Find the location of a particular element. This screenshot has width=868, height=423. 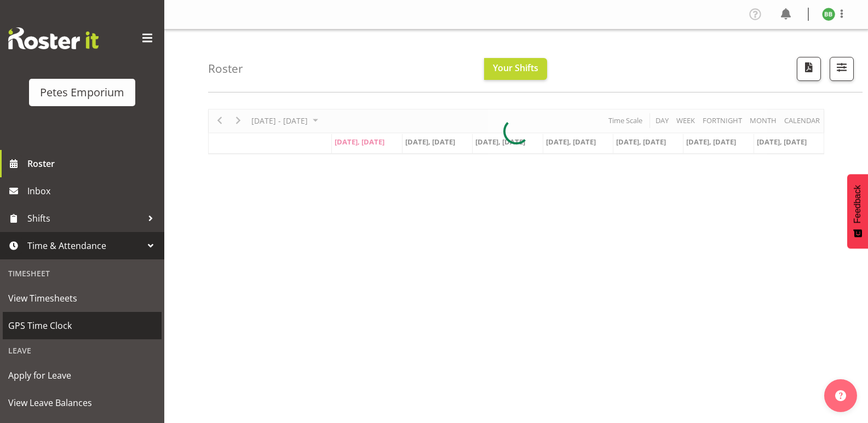

span: Feedback is located at coordinates (858, 204).